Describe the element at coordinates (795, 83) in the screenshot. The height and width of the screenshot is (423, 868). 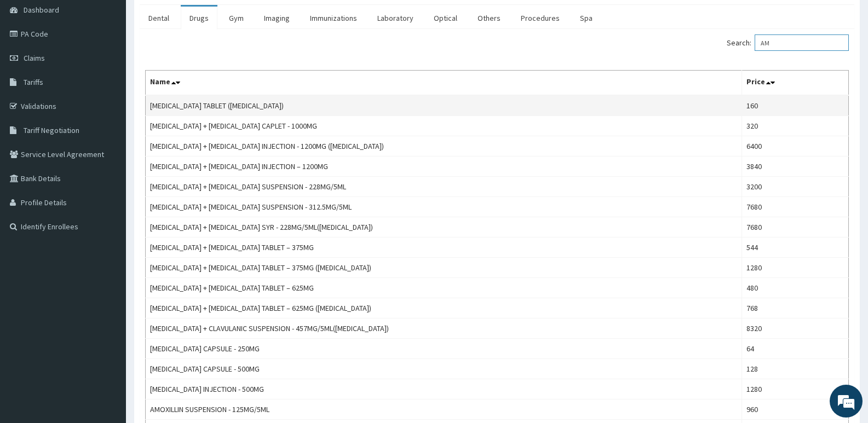
I see `th: Price` at that location.